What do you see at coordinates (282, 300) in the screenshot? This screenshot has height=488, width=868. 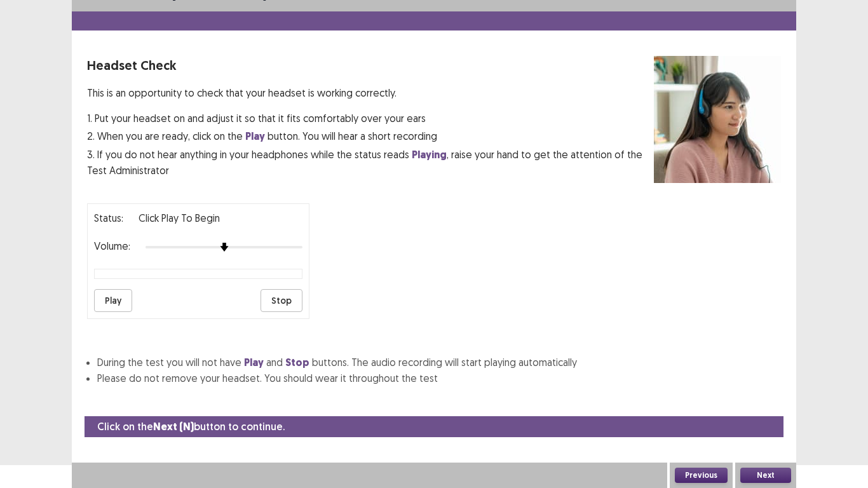 I see `button: Stop` at bounding box center [282, 300].